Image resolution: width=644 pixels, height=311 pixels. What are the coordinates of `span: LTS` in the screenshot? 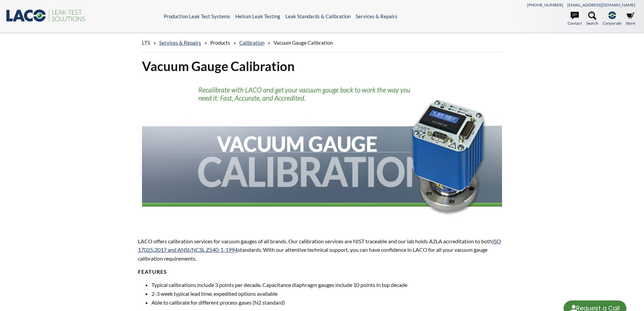 It's located at (146, 43).